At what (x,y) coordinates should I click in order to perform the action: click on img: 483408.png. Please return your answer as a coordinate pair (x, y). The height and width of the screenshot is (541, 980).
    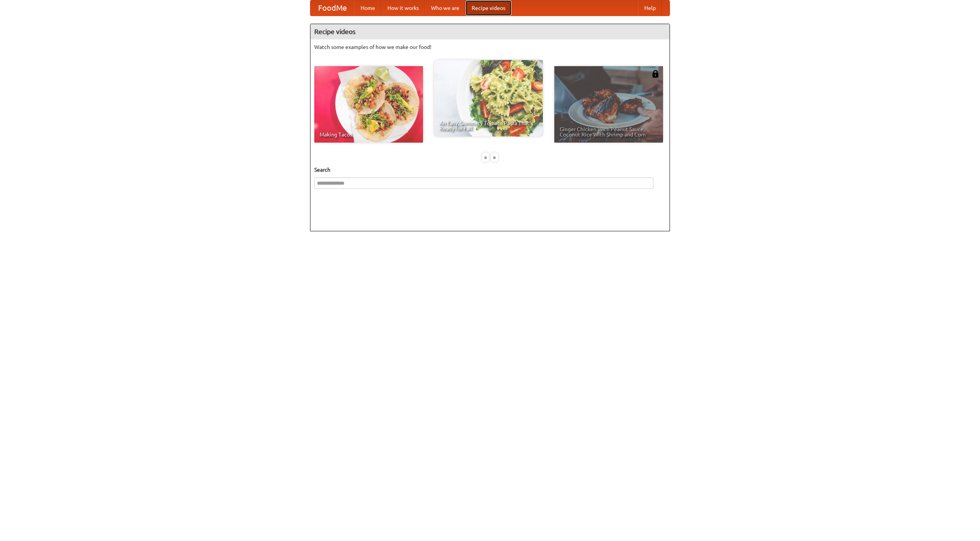
    Looking at the image, I should click on (656, 74).